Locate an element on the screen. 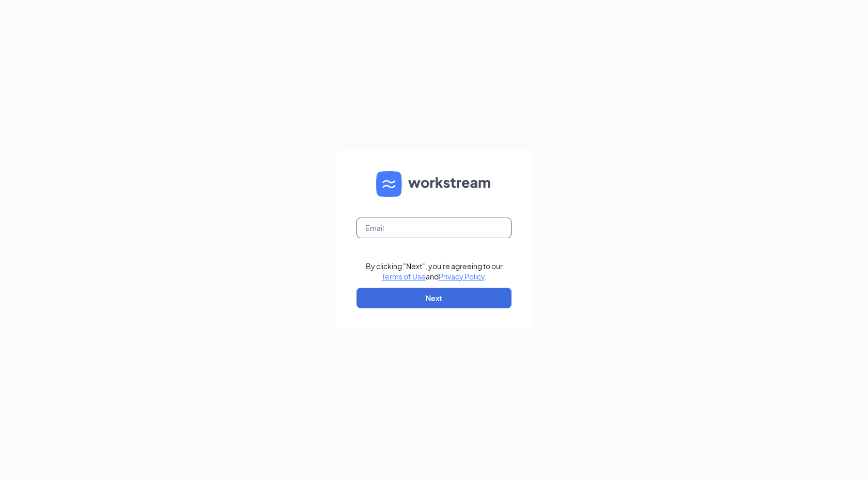 This screenshot has height=479, width=868. button: Next is located at coordinates (434, 298).